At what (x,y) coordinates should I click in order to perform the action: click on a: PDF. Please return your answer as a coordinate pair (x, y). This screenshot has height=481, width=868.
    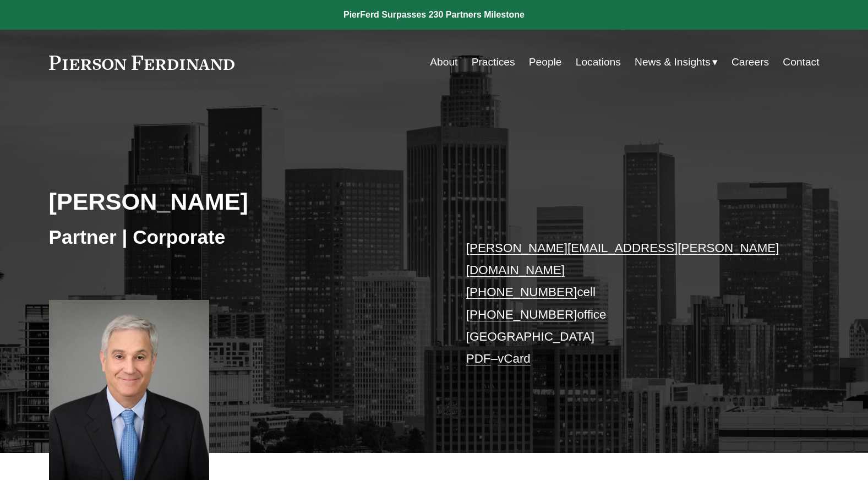
    Looking at the image, I should click on (479, 358).